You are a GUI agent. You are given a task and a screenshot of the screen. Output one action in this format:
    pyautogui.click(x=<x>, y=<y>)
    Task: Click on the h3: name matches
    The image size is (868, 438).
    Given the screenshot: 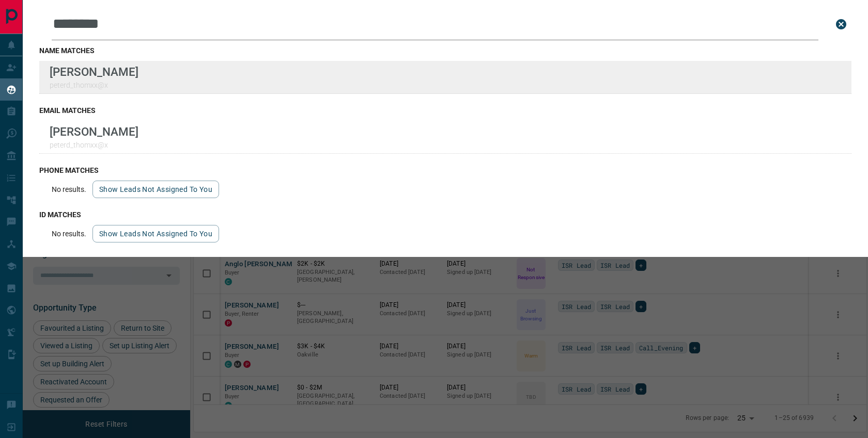 What is the action you would take?
    pyautogui.click(x=445, y=50)
    